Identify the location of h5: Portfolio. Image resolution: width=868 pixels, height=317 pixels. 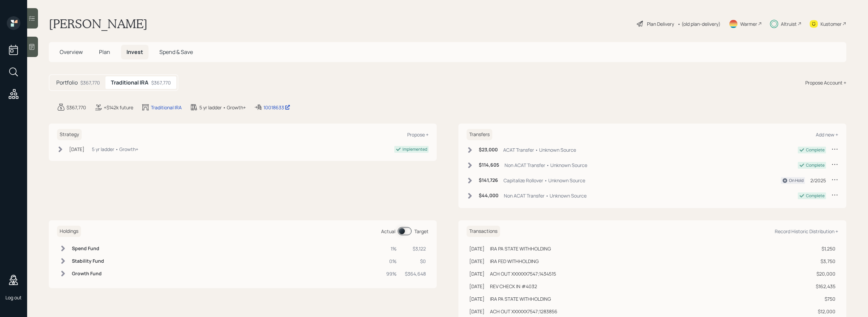
(67, 83).